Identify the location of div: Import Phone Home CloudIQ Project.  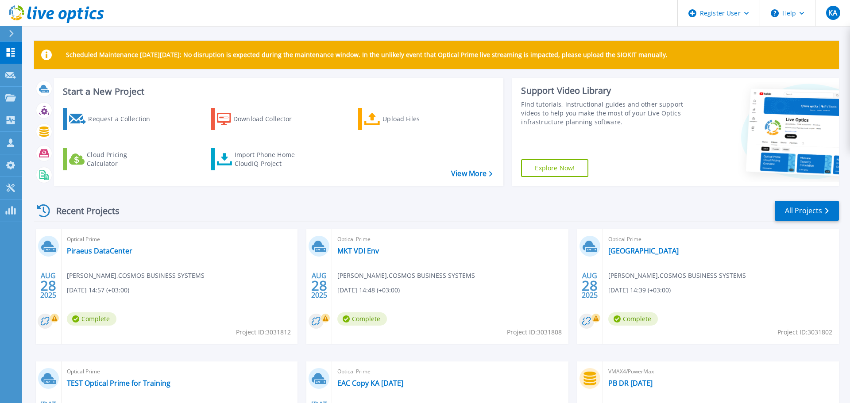
(269, 159).